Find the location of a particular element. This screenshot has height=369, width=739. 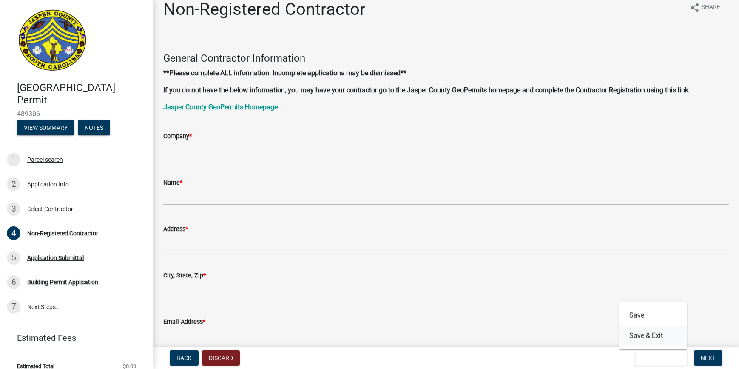

div: Application Info is located at coordinates (48, 184).